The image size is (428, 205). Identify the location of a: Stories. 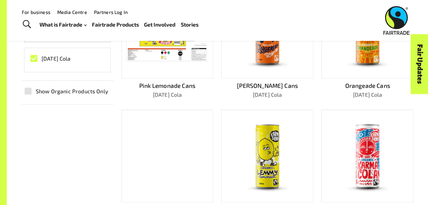
(190, 25).